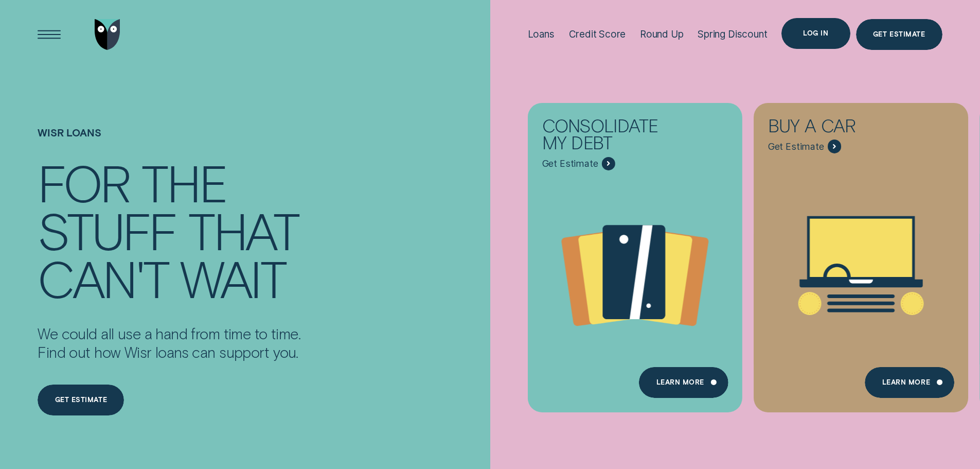 Image resolution: width=980 pixels, height=469 pixels. What do you see at coordinates (169, 343) in the screenshot?
I see `p: We could all use a hand from time to time. Find out how Wisr loans can support you.` at bounding box center [169, 343].